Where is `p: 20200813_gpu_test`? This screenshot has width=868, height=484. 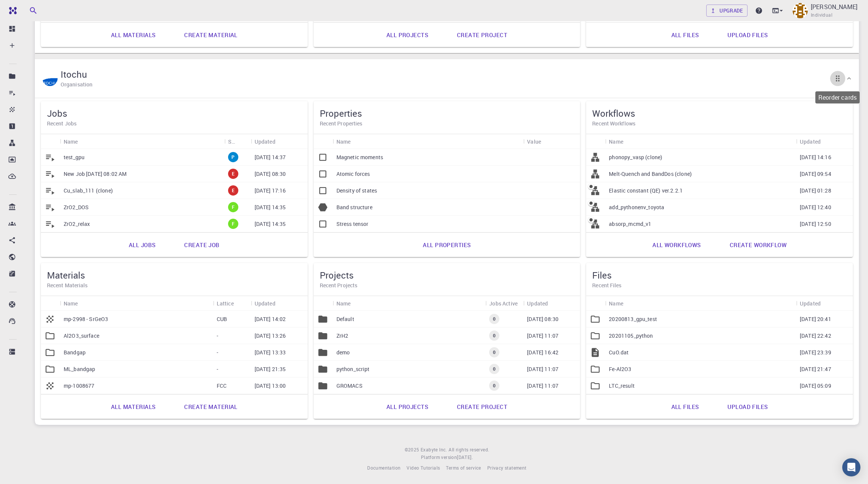 p: 20200813_gpu_test is located at coordinates (633, 319).